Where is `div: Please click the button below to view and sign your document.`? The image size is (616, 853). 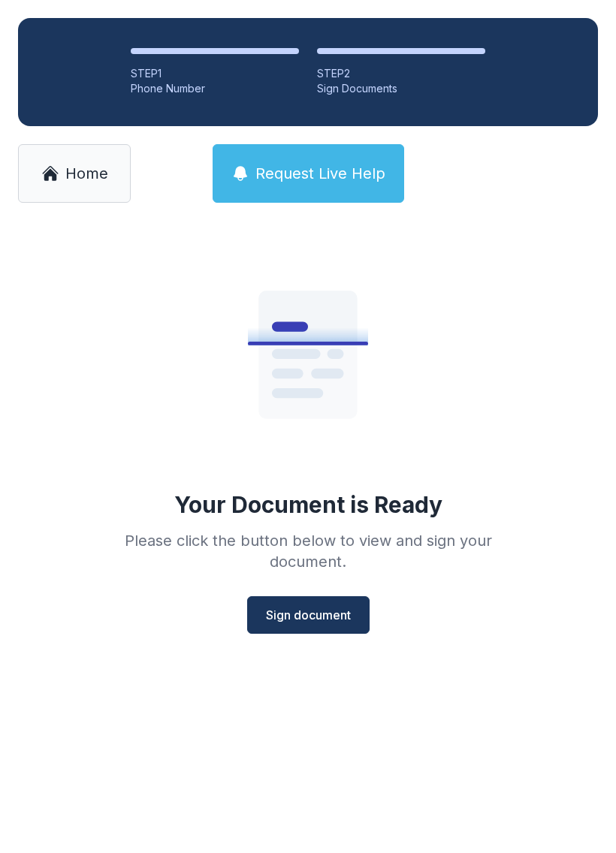 div: Please click the button below to view and sign your document. is located at coordinates (308, 551).